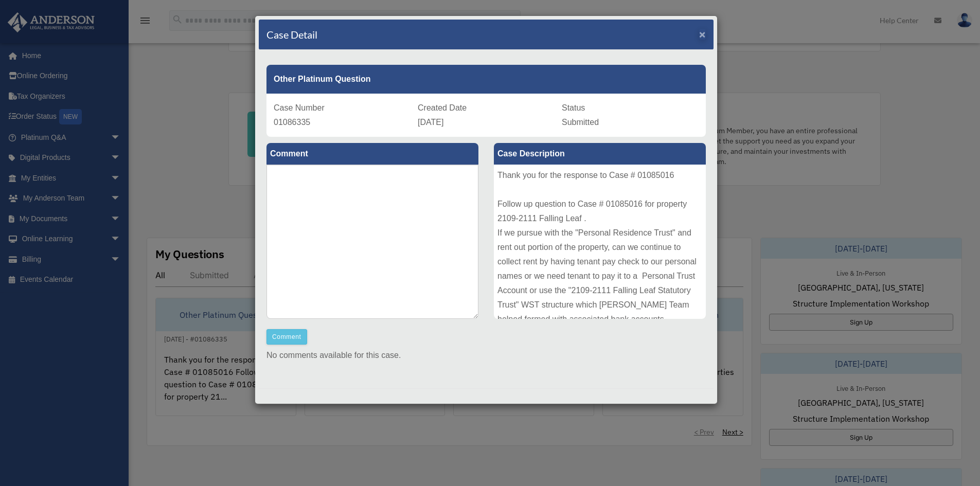  I want to click on p: No comments available for this case., so click(486, 356).